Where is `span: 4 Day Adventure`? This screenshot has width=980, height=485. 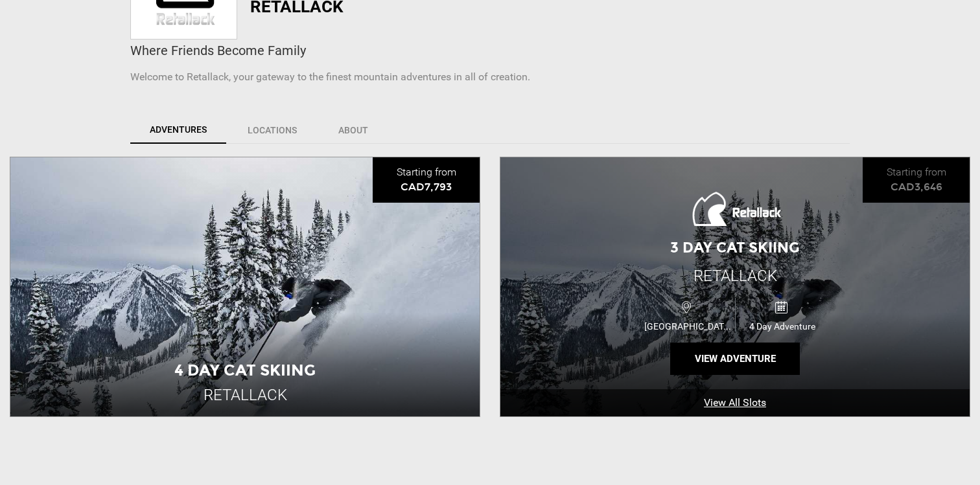 span: 4 Day Adventure is located at coordinates (782, 326).